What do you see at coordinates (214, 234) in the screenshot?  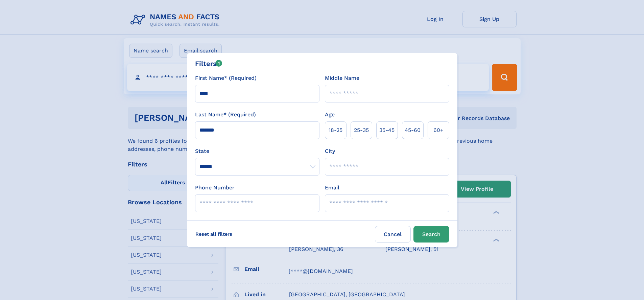 I see `label: Reset all filters` at bounding box center [214, 234].